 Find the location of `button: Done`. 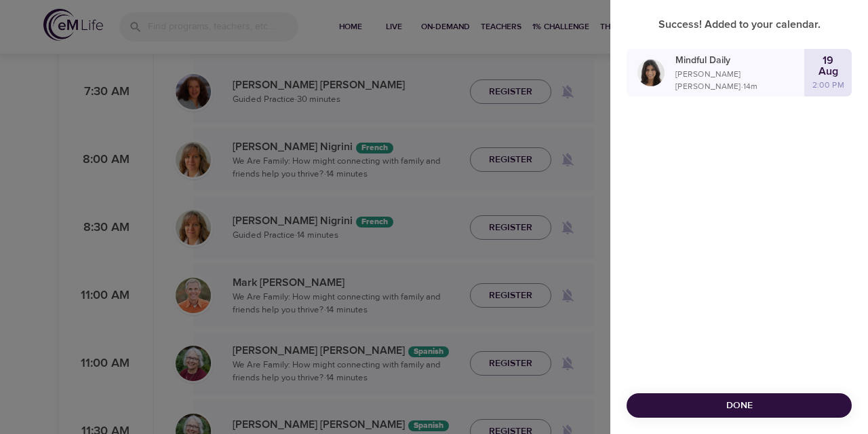

button: Done is located at coordinates (739, 405).